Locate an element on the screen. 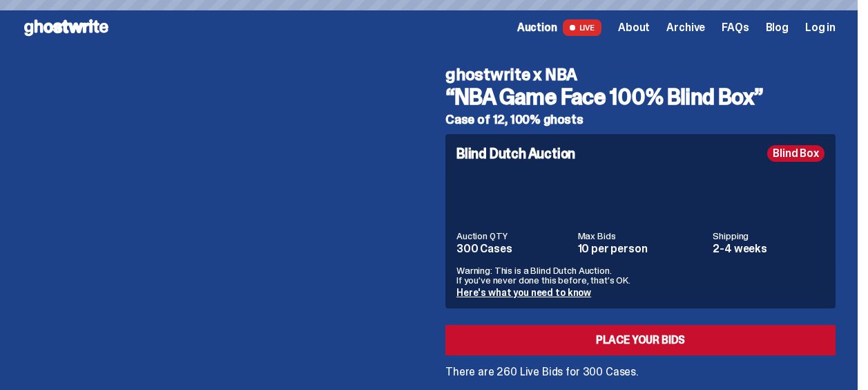 The height and width of the screenshot is (390, 868). span: Auction is located at coordinates (537, 28).